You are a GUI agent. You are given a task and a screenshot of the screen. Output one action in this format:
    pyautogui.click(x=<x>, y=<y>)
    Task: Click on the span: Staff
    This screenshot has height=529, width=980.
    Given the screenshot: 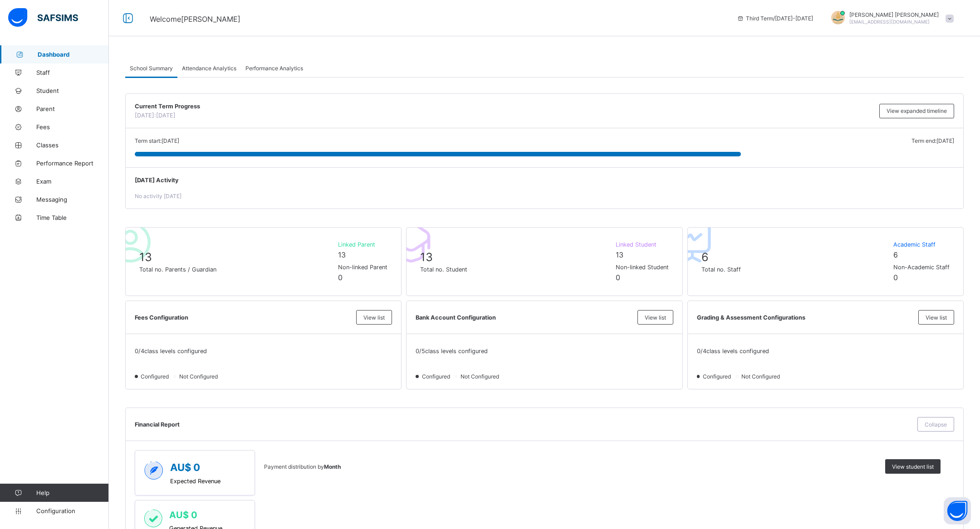 What is the action you would take?
    pyautogui.click(x=73, y=73)
    